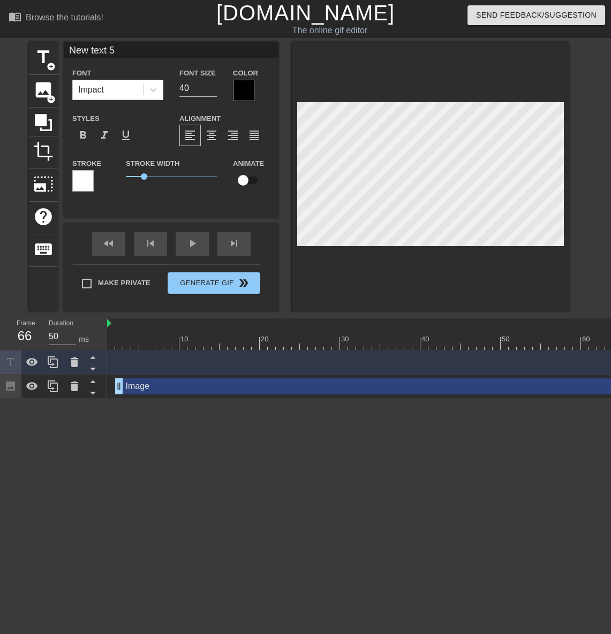 This screenshot has height=634, width=611. What do you see at coordinates (81, 73) in the screenshot?
I see `label: Font` at bounding box center [81, 73].